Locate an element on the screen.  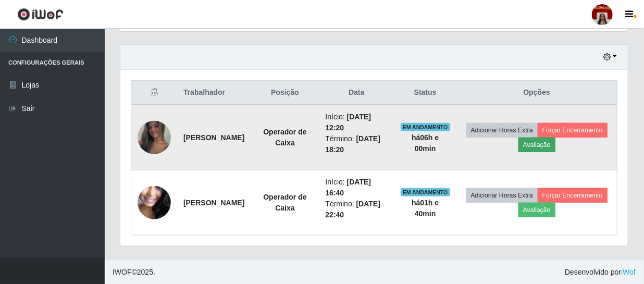
th: Opções is located at coordinates (536, 93).